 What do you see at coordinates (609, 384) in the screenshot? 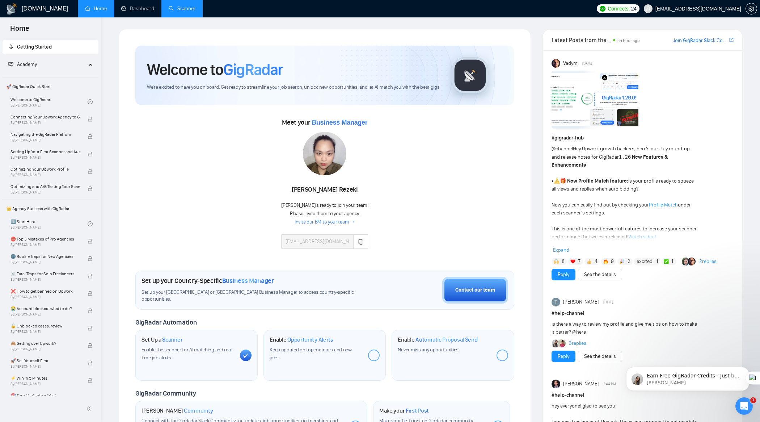
I see `span: 2:44 PM` at bounding box center [609, 384].